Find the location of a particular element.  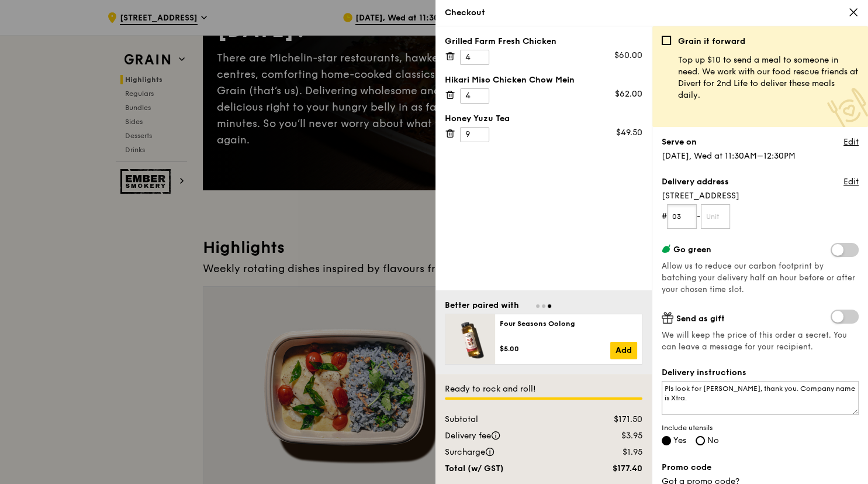

b: Grain it forward is located at coordinates (711, 41).